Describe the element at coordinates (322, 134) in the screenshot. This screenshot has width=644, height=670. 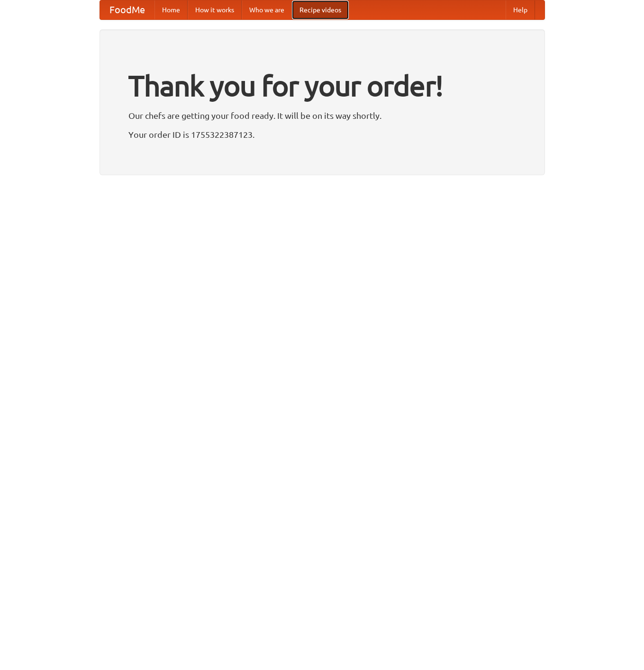
I see `p: Your order ID is 1755322387123.` at that location.